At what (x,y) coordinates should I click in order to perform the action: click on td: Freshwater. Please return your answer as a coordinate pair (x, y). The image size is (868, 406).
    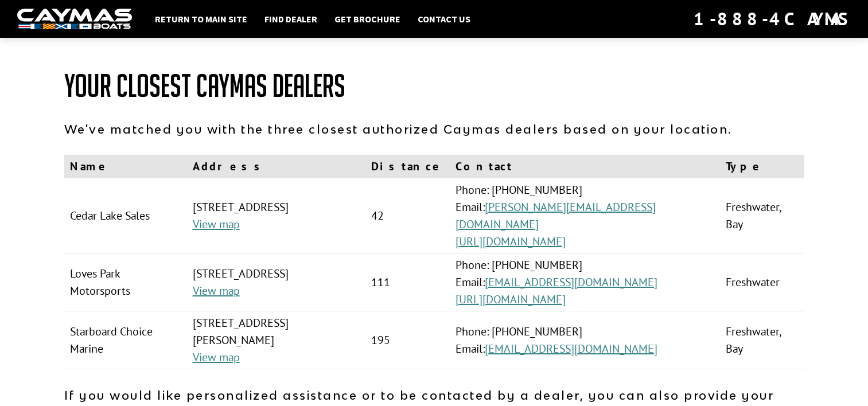
    Looking at the image, I should click on (761, 282).